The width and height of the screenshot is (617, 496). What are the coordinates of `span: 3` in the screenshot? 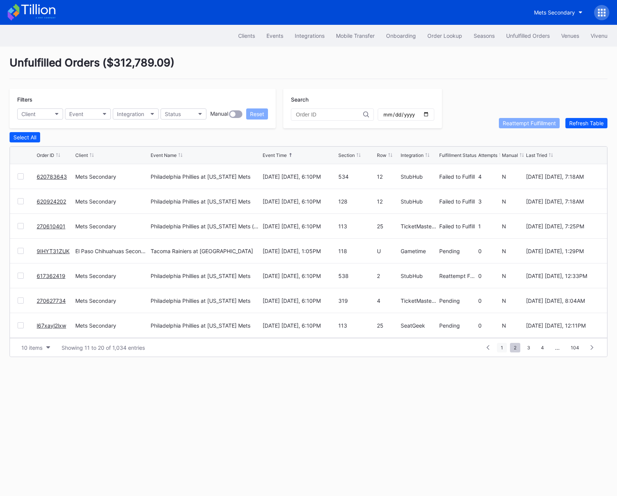 It's located at (529, 348).